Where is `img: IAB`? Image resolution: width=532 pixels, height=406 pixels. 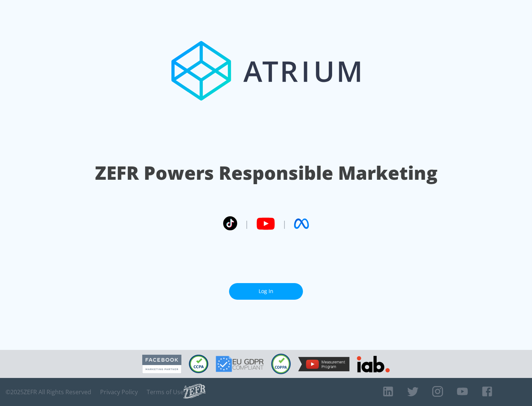
img: IAB is located at coordinates (373, 364).